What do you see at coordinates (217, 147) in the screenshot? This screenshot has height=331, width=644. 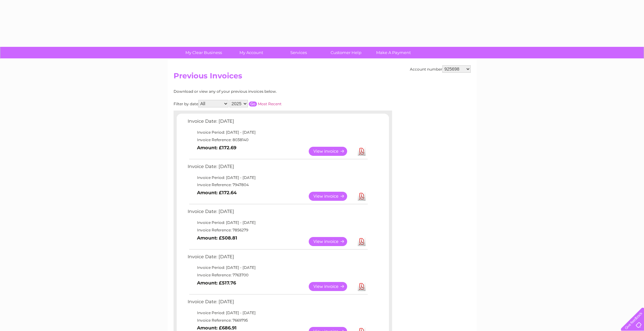 I see `b: Amount: £172.69` at bounding box center [217, 147].